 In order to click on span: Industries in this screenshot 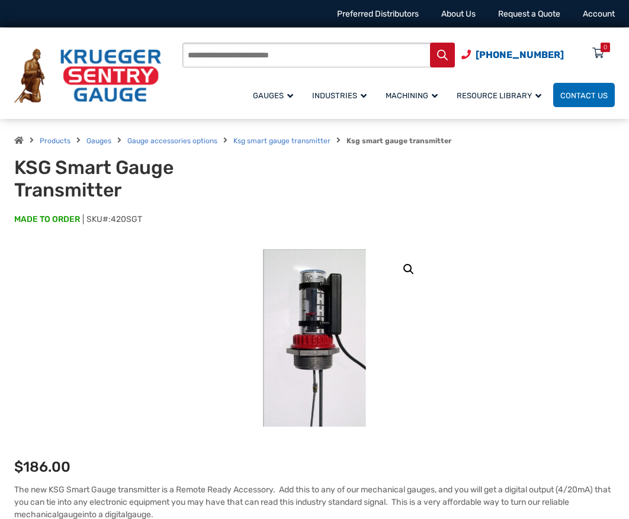, I will do `click(339, 95)`.